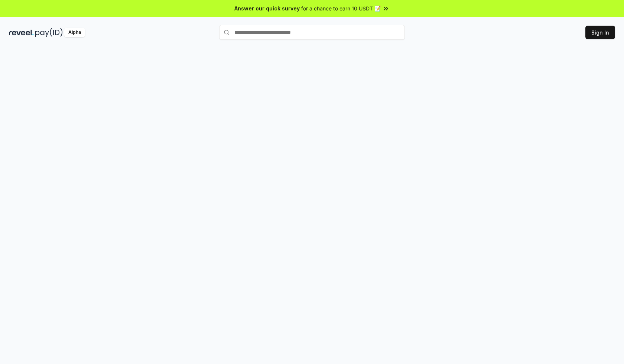 This screenshot has width=624, height=364. What do you see at coordinates (601, 32) in the screenshot?
I see `button: Sign In` at bounding box center [601, 32].